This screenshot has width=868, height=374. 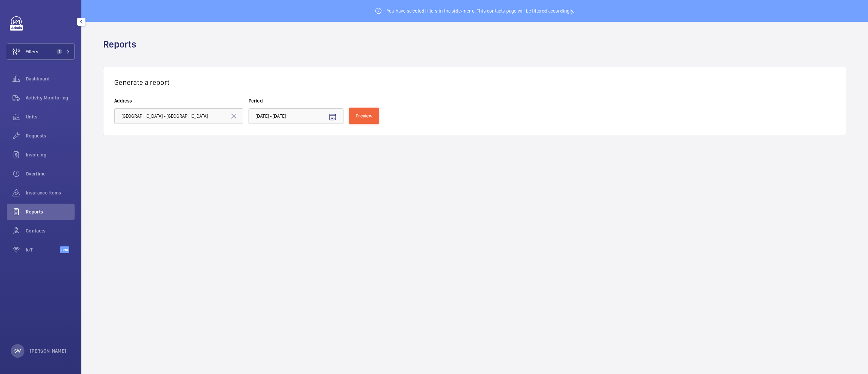 I want to click on span: Activity Monitoring, so click(x=50, y=98).